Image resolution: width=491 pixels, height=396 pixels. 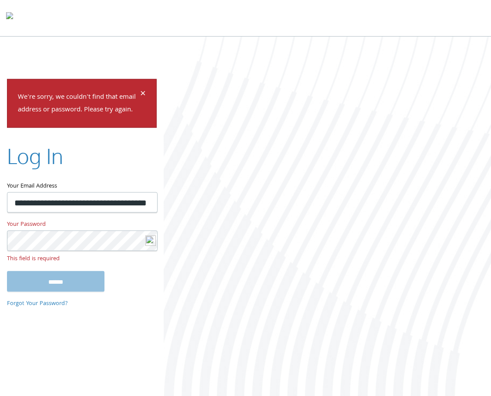 I want to click on p: We're sorry, we couldn't find that email address or password. Please try again., so click(x=78, y=104).